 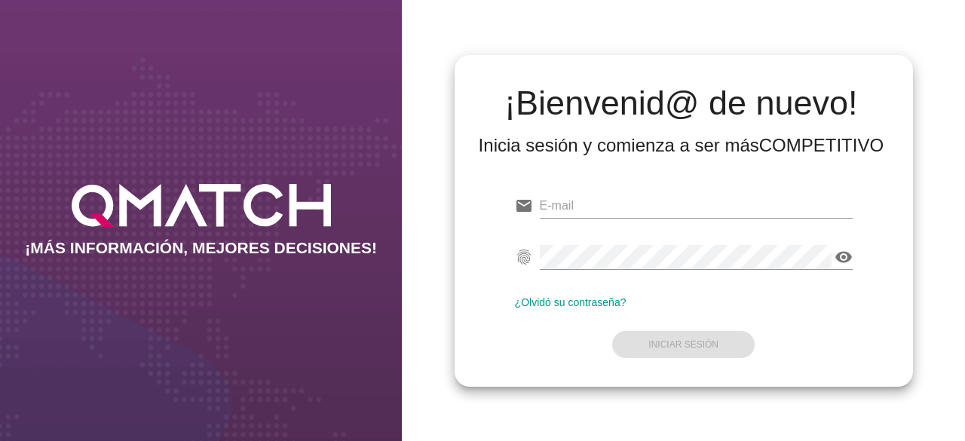 I want to click on i: visibility, so click(x=844, y=257).